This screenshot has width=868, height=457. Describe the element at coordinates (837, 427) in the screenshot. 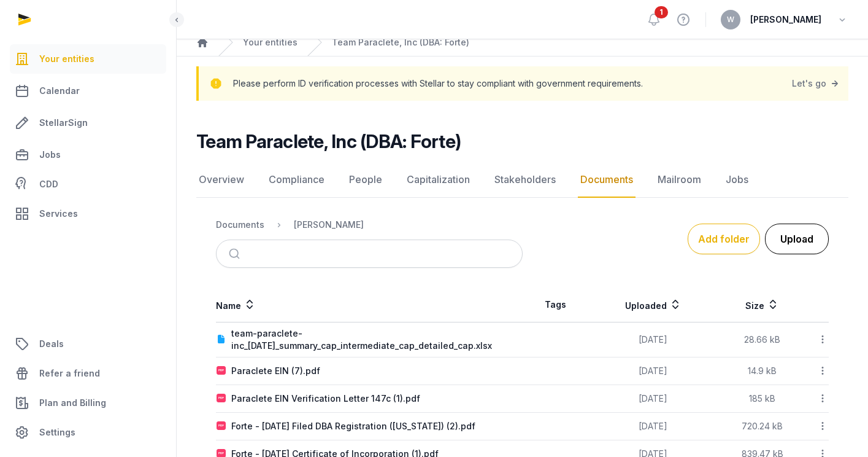

I see `div: Chat Widget` at that location.